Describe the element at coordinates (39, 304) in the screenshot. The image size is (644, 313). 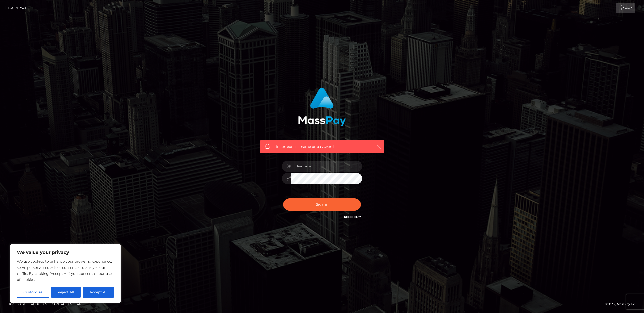
I see `a: About Us` at that location.